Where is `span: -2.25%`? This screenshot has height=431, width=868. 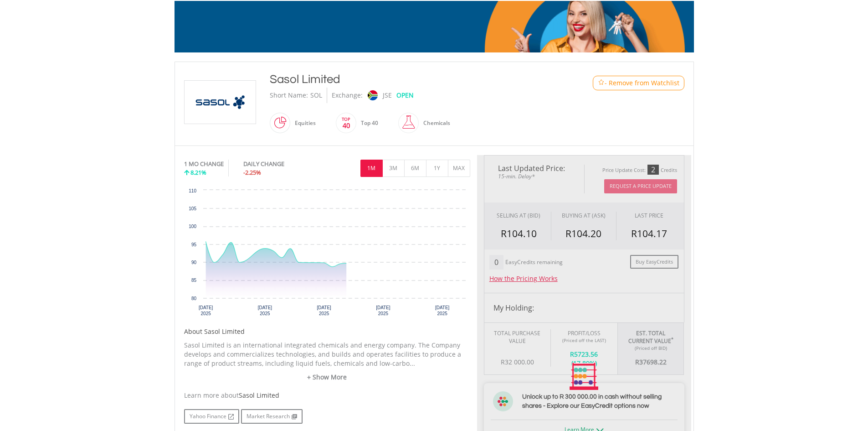
span: -2.25% is located at coordinates (252, 172).